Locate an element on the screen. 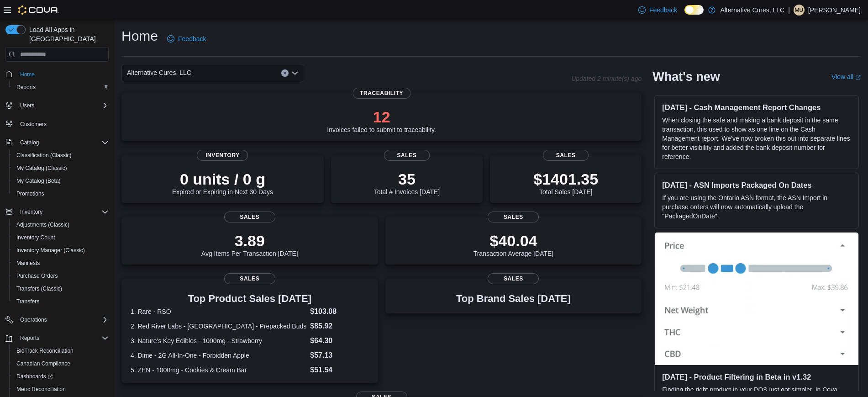 Image resolution: width=868 pixels, height=397 pixels. a: Feedback is located at coordinates (658, 10).